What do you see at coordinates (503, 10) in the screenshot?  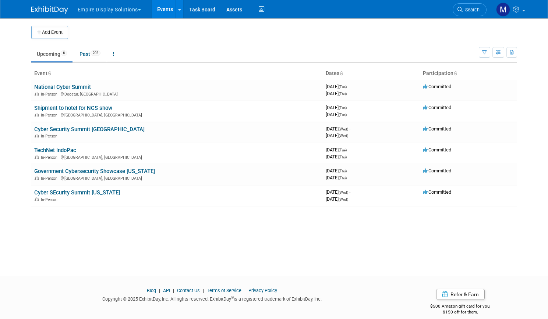 I see `img: Matt h` at bounding box center [503, 10].